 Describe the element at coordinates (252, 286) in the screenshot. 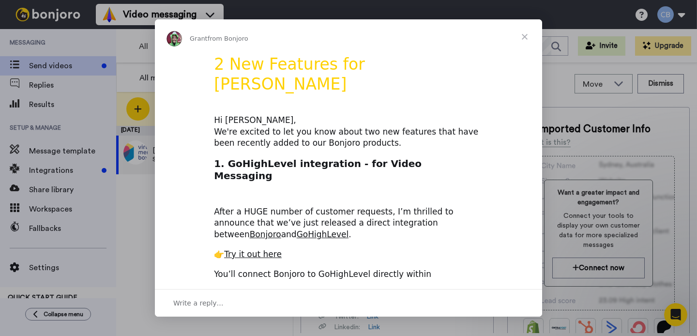

I see `b: Workflows` at that location.